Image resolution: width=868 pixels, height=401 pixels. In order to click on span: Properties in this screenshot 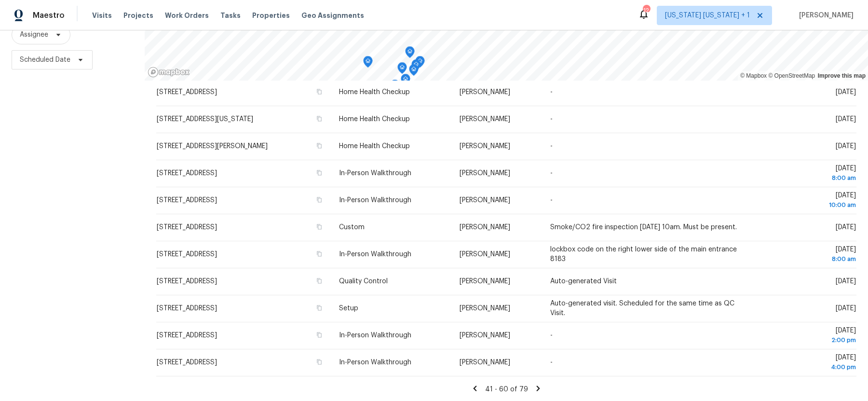, I will do `click(271, 15)`.